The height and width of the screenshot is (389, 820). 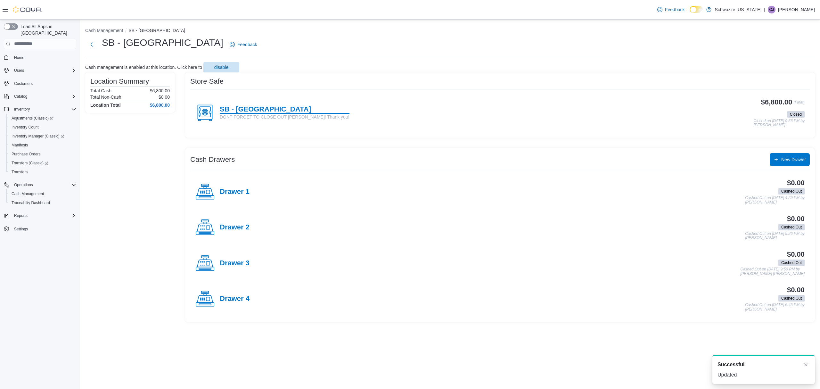 I want to click on button: disable, so click(x=221, y=67).